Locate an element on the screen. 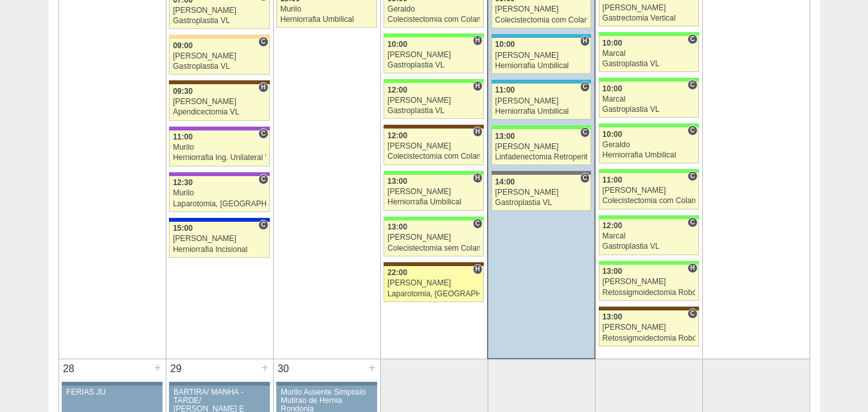 This screenshot has width=868, height=412. a: C 10:00 Geraldo Herniorrafia Umbilical is located at coordinates (649, 146).